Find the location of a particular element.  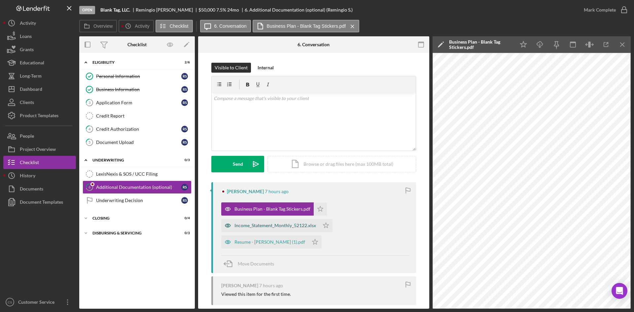

div: Grants is located at coordinates (27, 50).